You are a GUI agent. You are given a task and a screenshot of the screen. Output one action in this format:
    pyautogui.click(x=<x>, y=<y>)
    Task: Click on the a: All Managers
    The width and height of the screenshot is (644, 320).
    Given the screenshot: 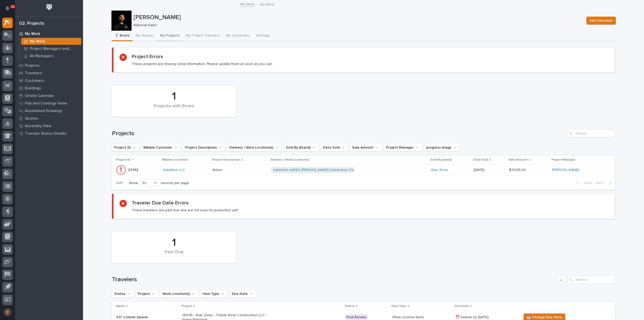 What is the action you would take?
    pyautogui.click(x=51, y=56)
    